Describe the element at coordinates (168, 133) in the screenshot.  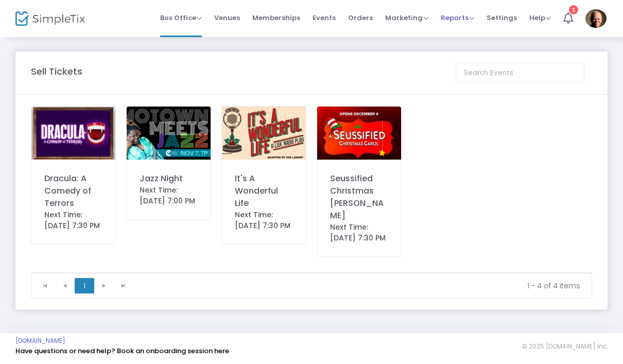
I see `img: 638927006381197525IMG0803.png` at that location.